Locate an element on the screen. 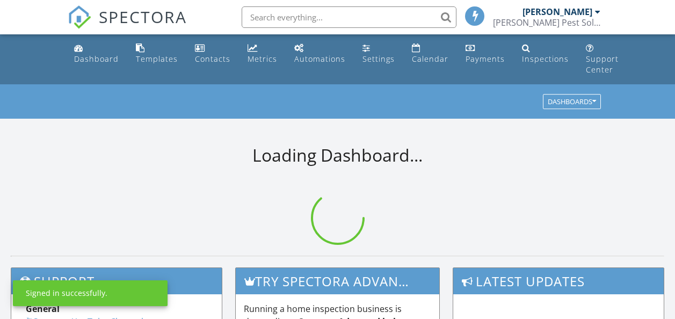 This screenshot has height=319, width=675. div: Calendar is located at coordinates (430, 59).